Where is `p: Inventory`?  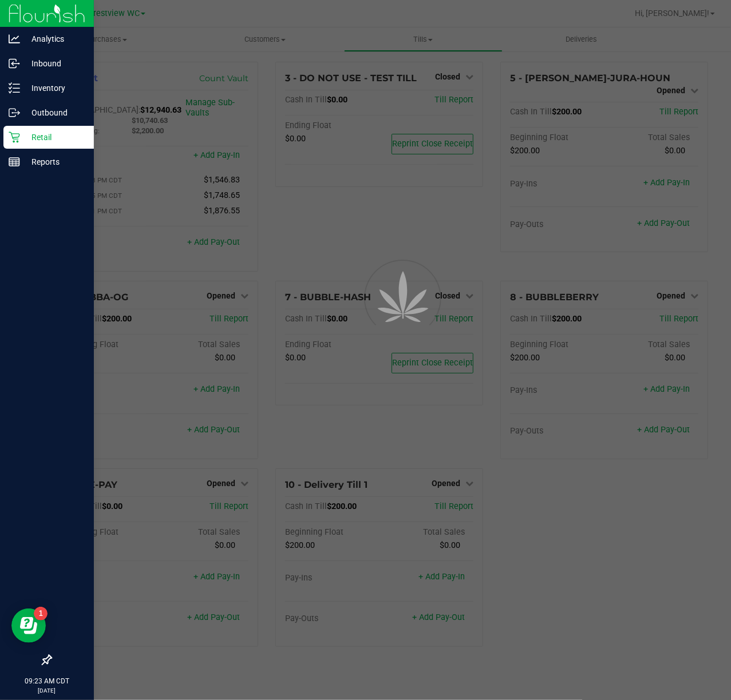 p: Inventory is located at coordinates (54, 88).